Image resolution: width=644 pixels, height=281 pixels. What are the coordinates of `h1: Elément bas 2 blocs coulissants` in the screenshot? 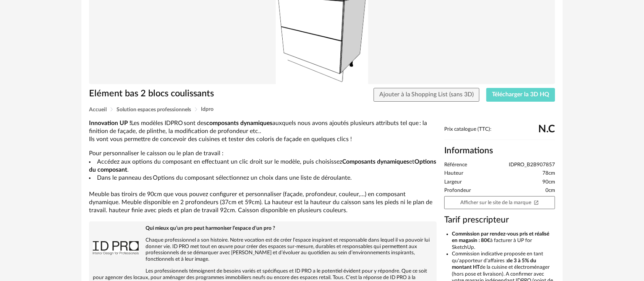 It's located at (183, 94).